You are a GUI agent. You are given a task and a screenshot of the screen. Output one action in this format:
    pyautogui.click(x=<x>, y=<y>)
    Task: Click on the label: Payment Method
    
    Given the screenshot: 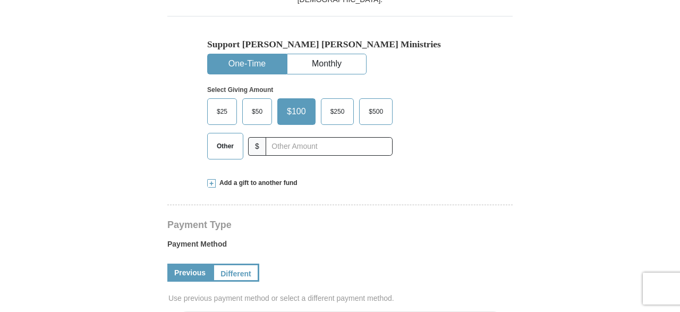 What is the action you would take?
    pyautogui.click(x=340, y=246)
    